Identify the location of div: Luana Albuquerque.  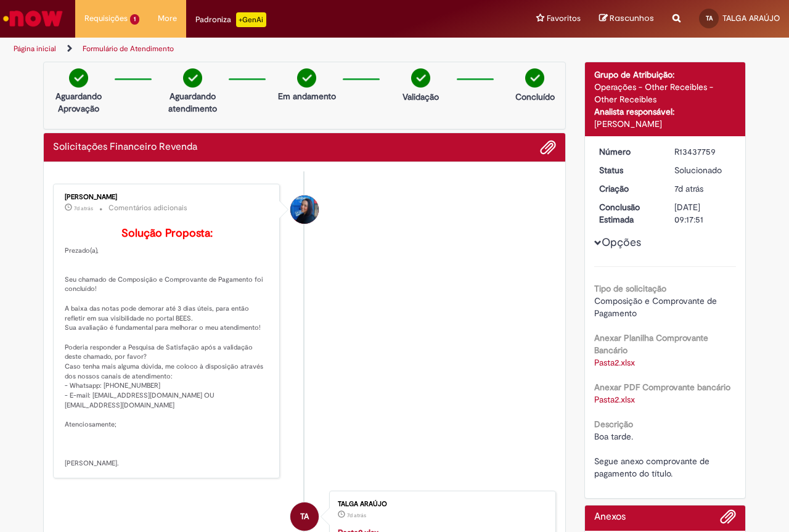
(305, 209).